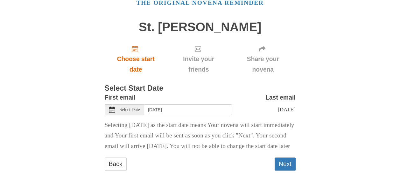 The image size is (400, 189). I want to click on span: Share your novena, so click(263, 64).